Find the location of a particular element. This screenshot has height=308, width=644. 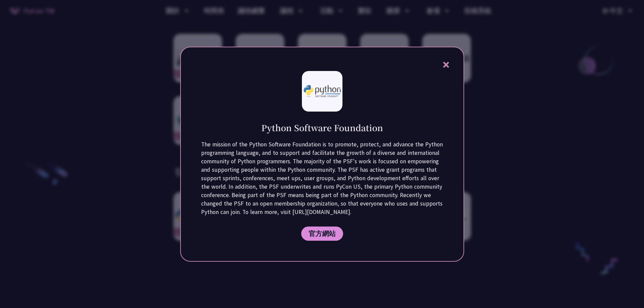

button: 官方網站 is located at coordinates (322, 234).